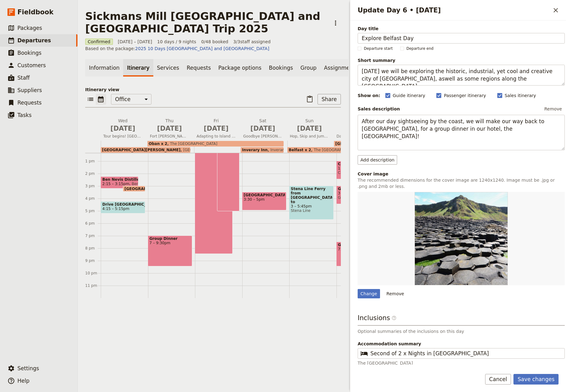 This screenshot has height=392, width=566. I want to click on a: Requests, so click(199, 68).